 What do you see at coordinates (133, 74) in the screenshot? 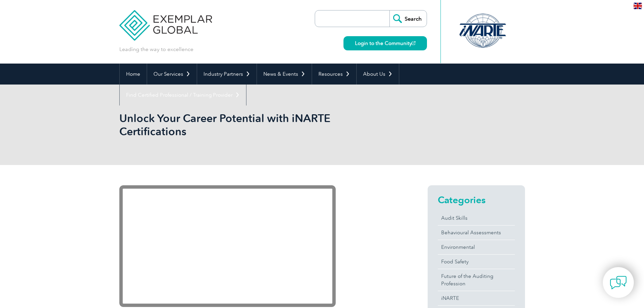
I see `a: Home` at bounding box center [133, 74].